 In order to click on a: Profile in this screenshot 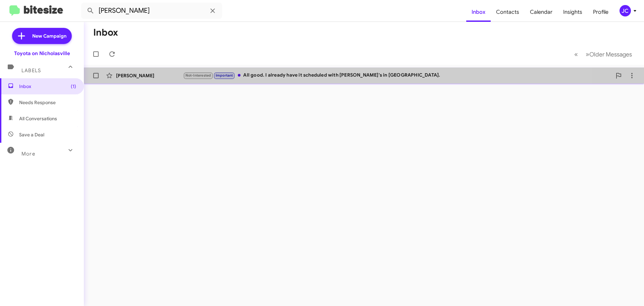, I will do `click(601, 12)`.